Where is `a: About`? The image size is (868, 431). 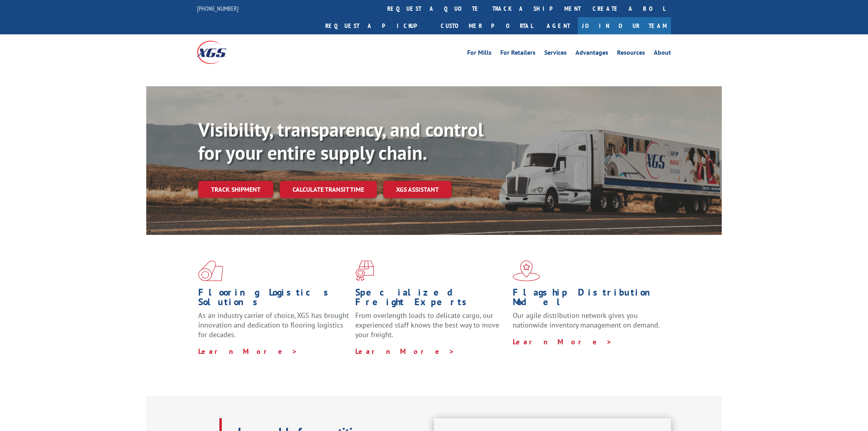 a: About is located at coordinates (662, 54).